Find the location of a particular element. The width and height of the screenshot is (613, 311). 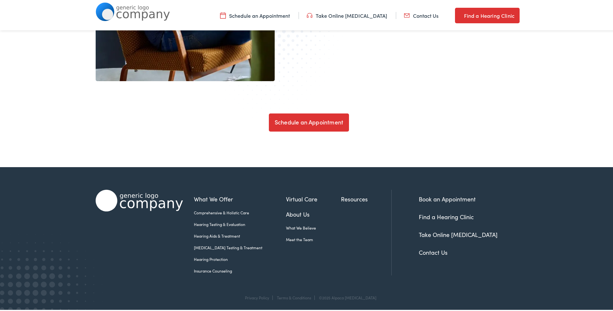

a: Comprehensive & Holistic Care is located at coordinates (240, 211).